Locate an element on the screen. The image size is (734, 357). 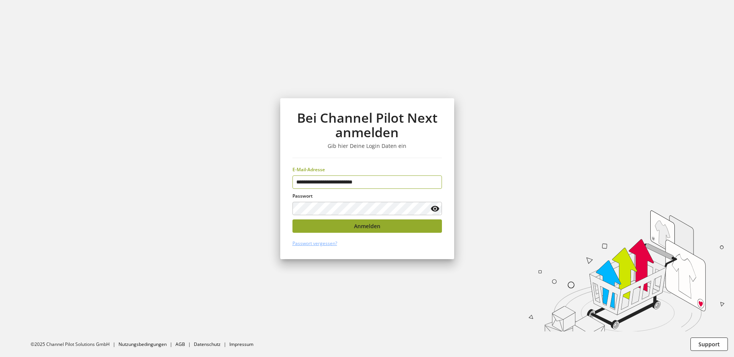
a: Impressum is located at coordinates (241, 344).